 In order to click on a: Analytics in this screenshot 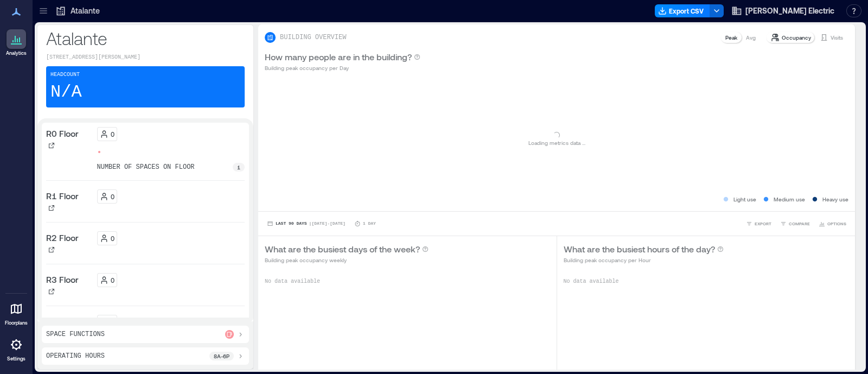, I will do `click(16, 43)`.